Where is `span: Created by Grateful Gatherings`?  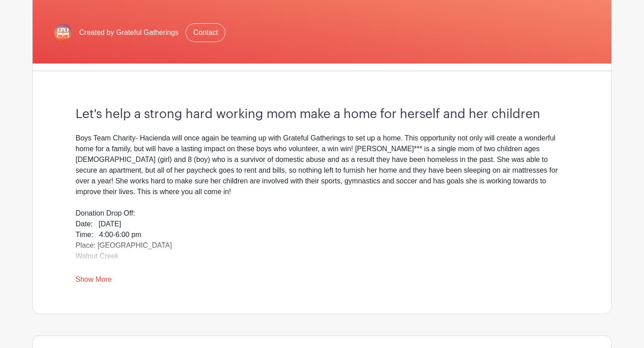 span: Created by Grateful Gatherings is located at coordinates (128, 33).